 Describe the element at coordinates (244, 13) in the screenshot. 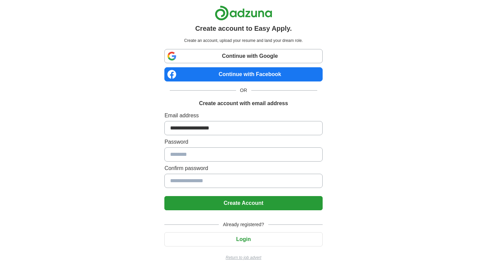

I see `img: Adzuna logo` at that location.